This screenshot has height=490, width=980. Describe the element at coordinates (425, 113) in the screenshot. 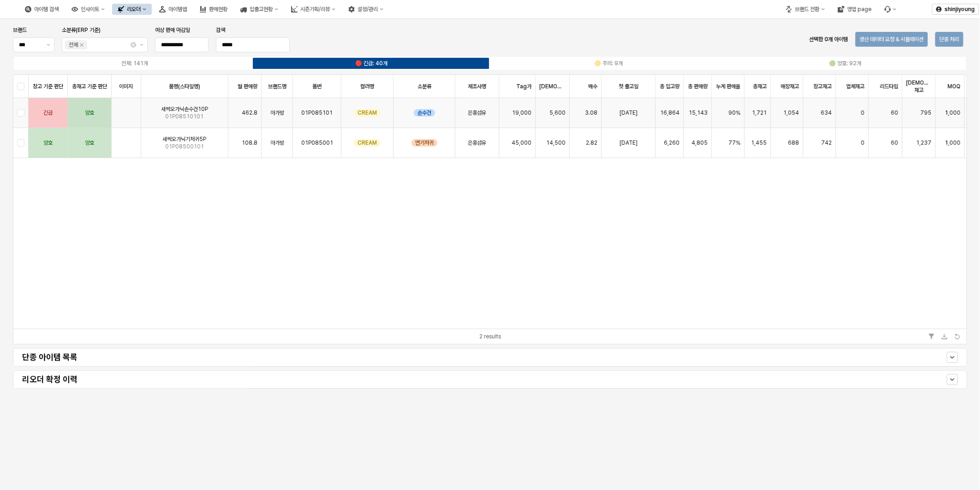

I see `span: 손수건` at that location.